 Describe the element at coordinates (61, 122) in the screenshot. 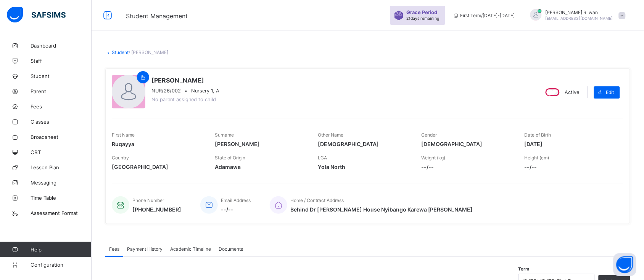

I see `span: Classes` at that location.